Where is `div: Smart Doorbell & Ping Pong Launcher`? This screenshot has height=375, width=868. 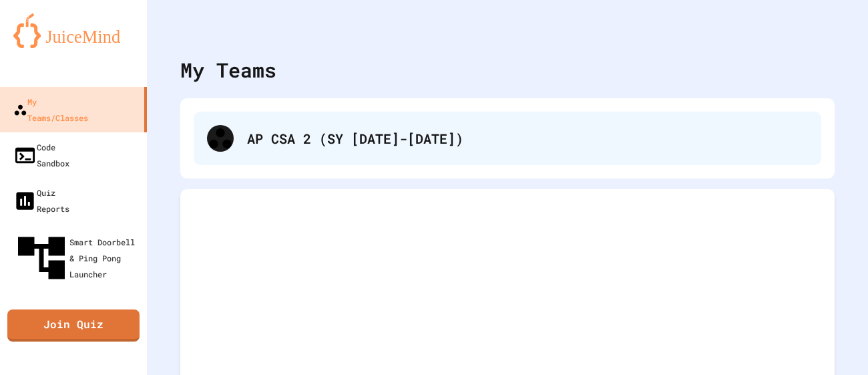 div: Smart Doorbell & Ping Pong Launcher is located at coordinates (78, 258).